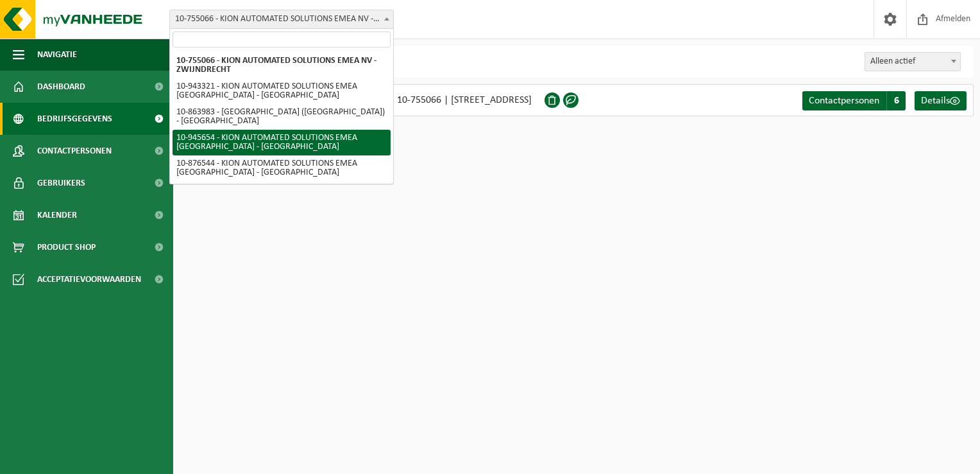 The width and height of the screenshot is (980, 474). Describe the element at coordinates (282, 19) in the screenshot. I see `span: 10-755066 - KION AUTOMATED SOLUTIONS EMEA NV - ZWIJNDRECHT` at that location.